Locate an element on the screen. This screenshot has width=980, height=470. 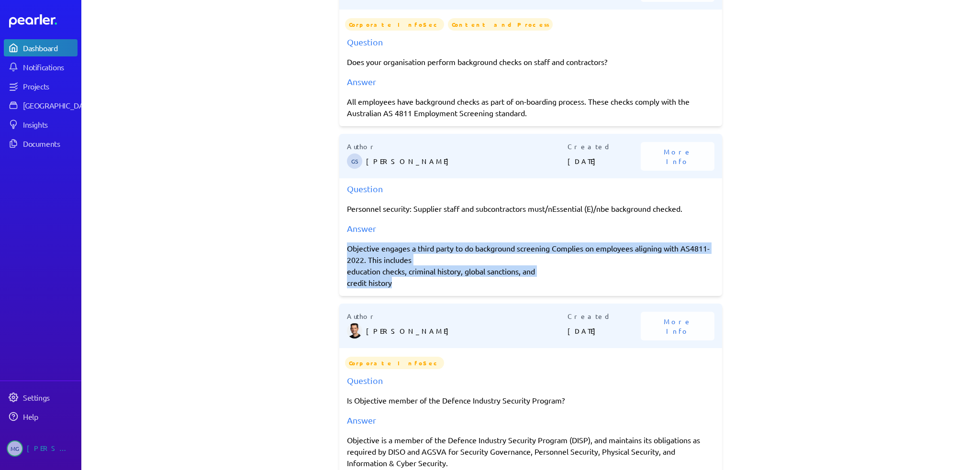
div: Help is located at coordinates (50, 416).